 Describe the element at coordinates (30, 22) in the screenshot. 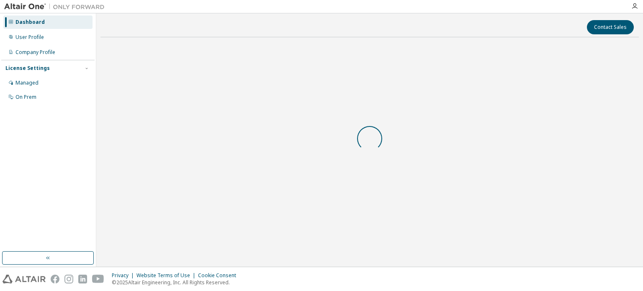

I see `div: Dashboard` at that location.